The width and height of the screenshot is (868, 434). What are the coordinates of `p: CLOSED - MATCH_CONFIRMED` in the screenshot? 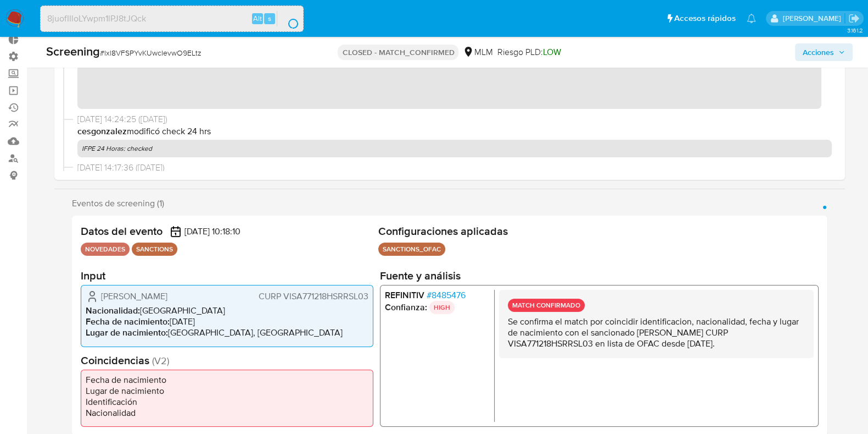 It's located at (398, 52).